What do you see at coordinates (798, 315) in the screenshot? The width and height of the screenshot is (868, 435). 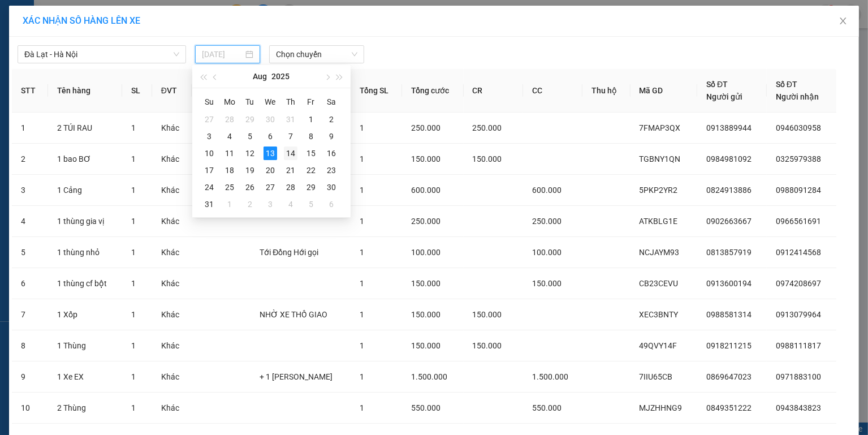 I see `span: 0913079964` at bounding box center [798, 315].